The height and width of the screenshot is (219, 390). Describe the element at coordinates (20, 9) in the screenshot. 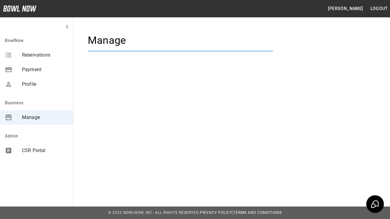

I see `img: logo` at that location.